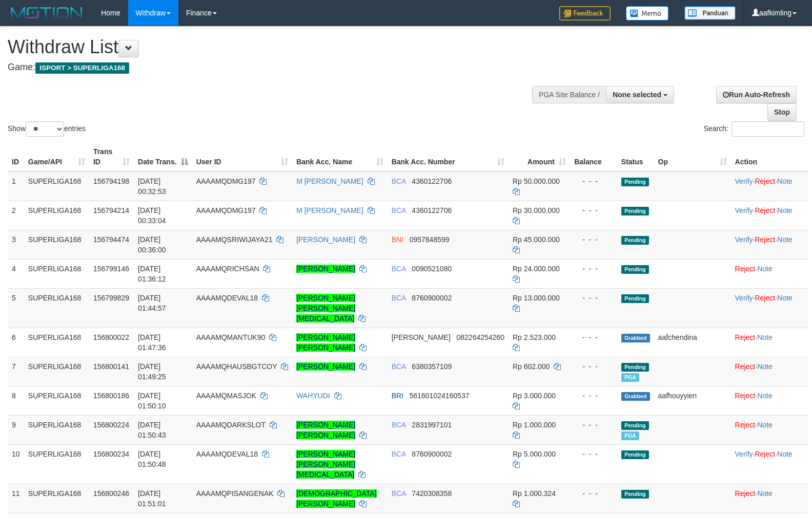 The width and height of the screenshot is (812, 518). What do you see at coordinates (480, 338) in the screenshot?
I see `span: Copy 082264254260 to clipboard` at bounding box center [480, 338].